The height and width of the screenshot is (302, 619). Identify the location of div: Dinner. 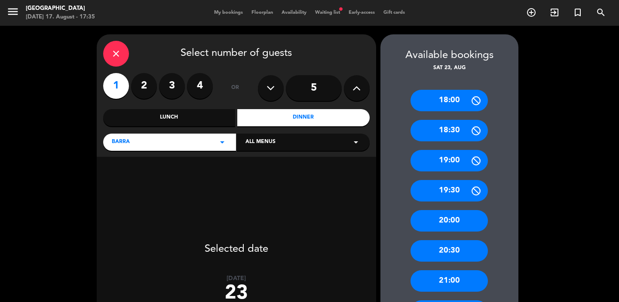
(304, 118).